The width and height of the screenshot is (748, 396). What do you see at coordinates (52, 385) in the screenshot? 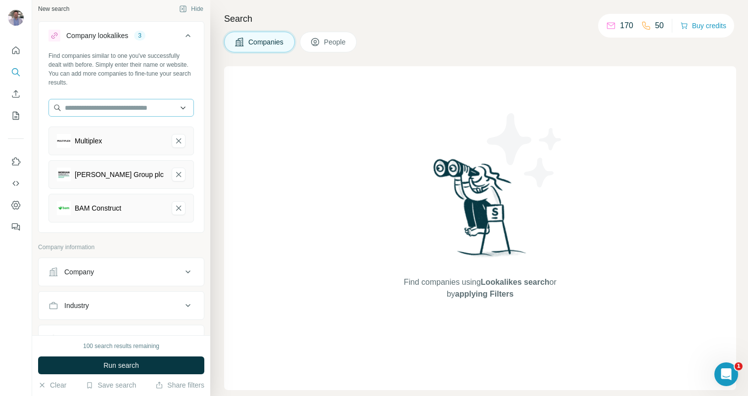
I see `button: Clear` at bounding box center [52, 385].